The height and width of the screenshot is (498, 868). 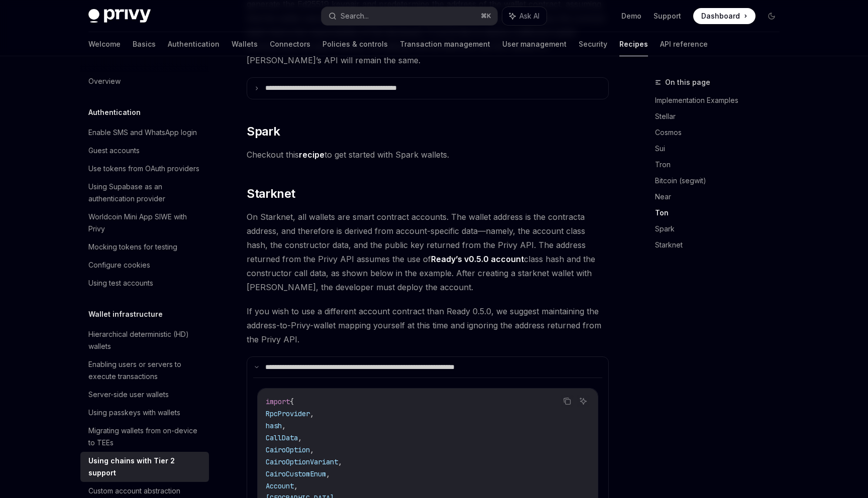 What do you see at coordinates (104, 81) in the screenshot?
I see `div: Overview` at bounding box center [104, 81].